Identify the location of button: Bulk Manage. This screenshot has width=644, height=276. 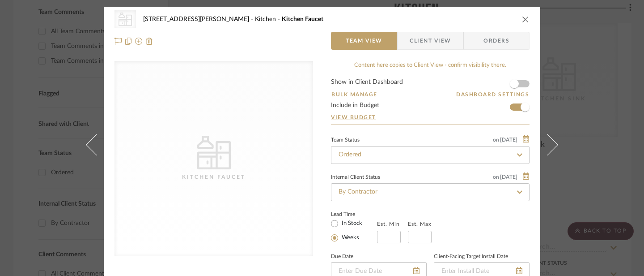
(355, 95).